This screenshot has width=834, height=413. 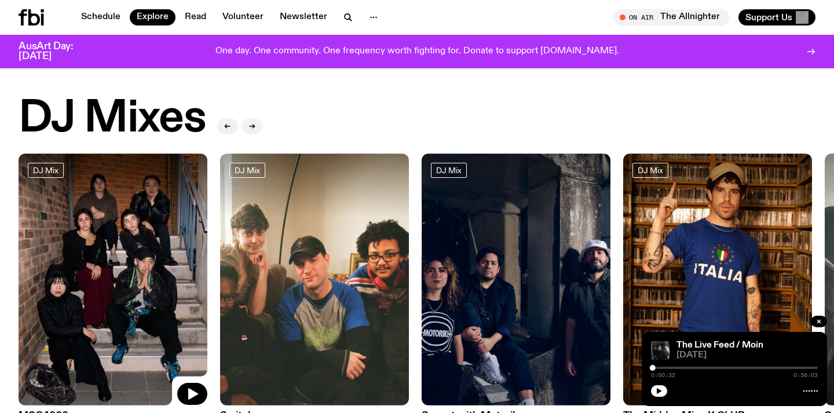 What do you see at coordinates (303, 17) in the screenshot?
I see `a: Newsletter` at bounding box center [303, 17].